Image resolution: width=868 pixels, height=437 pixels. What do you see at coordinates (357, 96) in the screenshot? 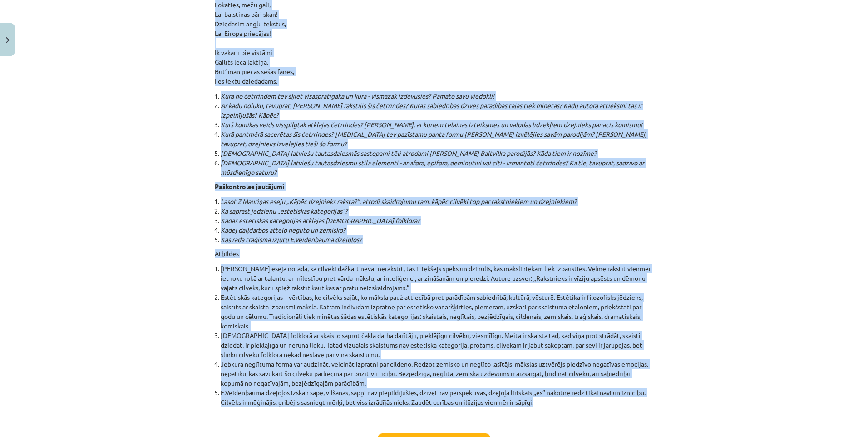
I see `em: Kura no četrrindēm tev šķiet visasprātīgākā un kura - vismazāk izdevusies? Pamato savu viedokli!` at bounding box center [357, 96].